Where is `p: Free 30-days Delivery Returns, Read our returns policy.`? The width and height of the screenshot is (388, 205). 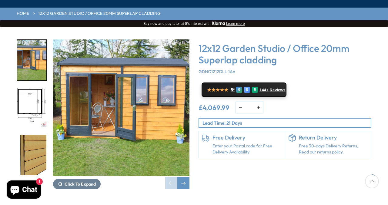
p: Free 30-days Delivery Returns, Read our returns policy. is located at coordinates (334, 149).